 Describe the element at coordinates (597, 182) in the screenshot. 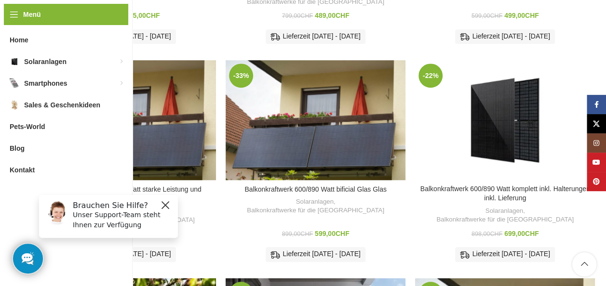

I see `a: Pinterest Social Link` at that location.